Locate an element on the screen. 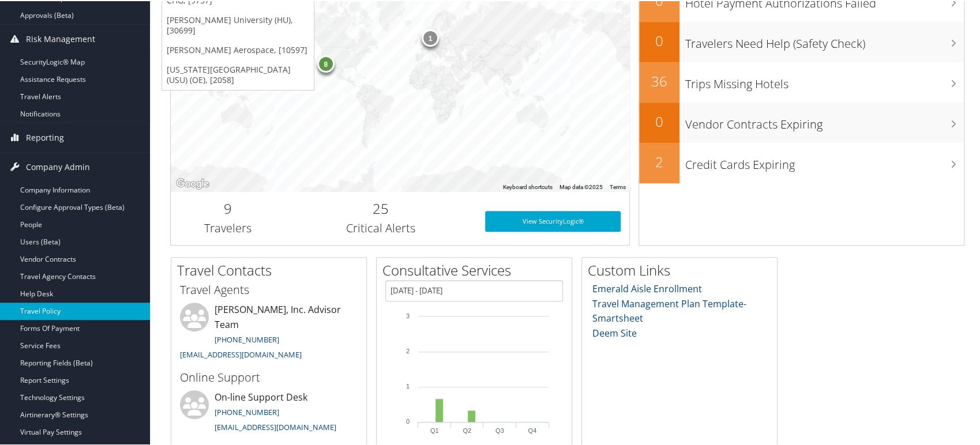  span: Reporting is located at coordinates (45, 137).